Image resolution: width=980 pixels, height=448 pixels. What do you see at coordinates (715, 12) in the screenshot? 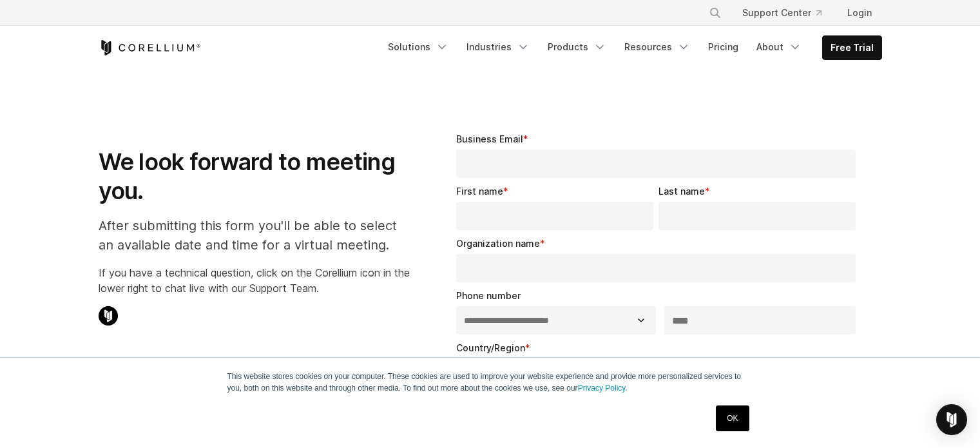
I see `button: Search` at bounding box center [715, 12].